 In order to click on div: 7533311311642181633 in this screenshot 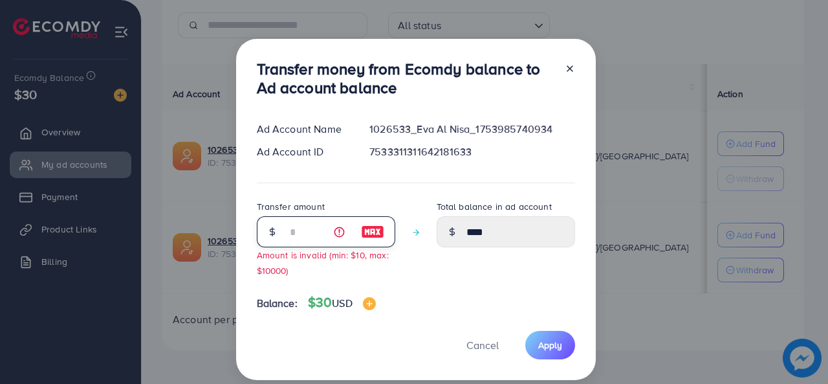, I will do `click(472, 151)`.